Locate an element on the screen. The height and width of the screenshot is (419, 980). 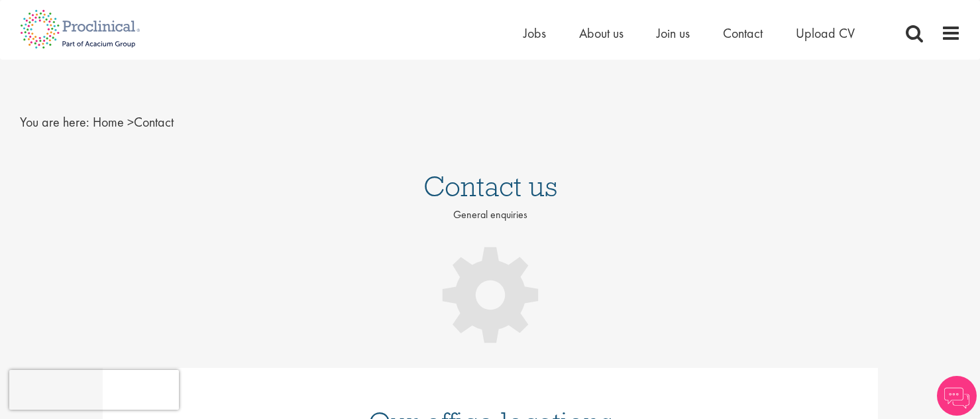
span: You are here: is located at coordinates (55, 122).